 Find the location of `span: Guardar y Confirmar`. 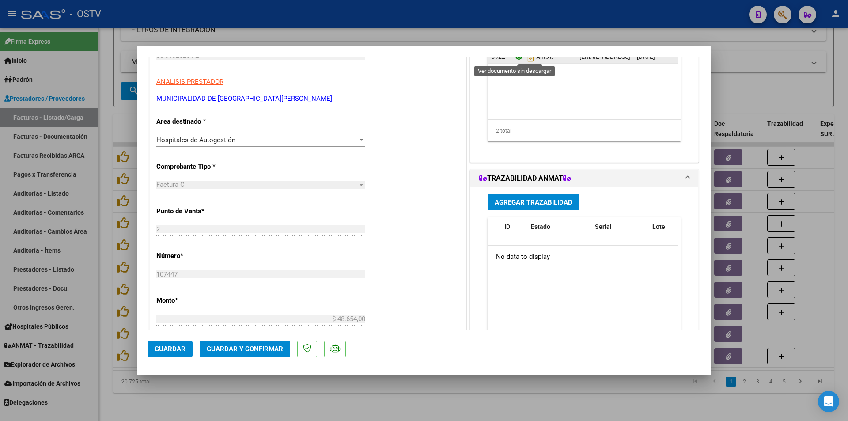

span: Guardar y Confirmar is located at coordinates (245, 349).